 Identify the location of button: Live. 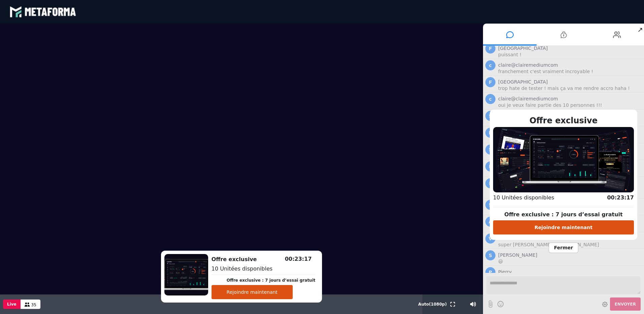
(12, 304).